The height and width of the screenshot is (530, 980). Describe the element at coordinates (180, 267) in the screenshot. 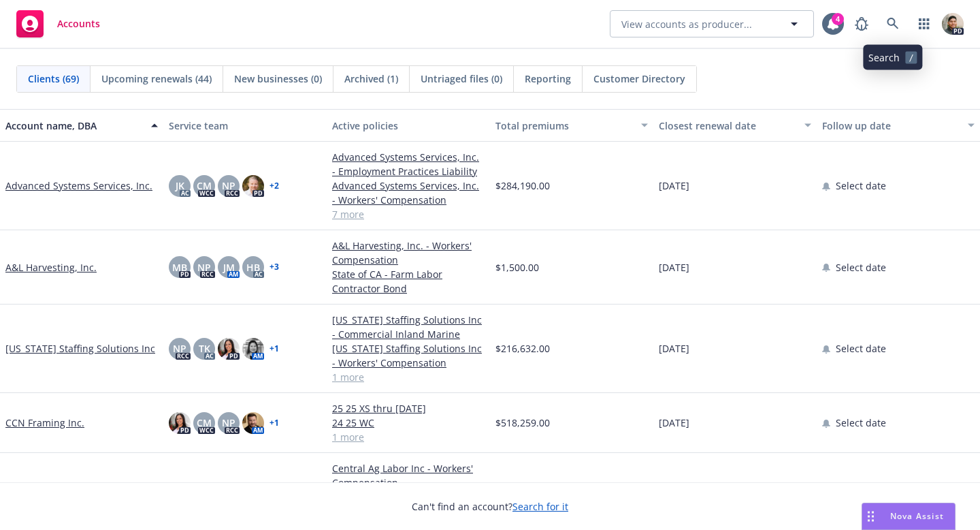

I see `span: MB` at that location.